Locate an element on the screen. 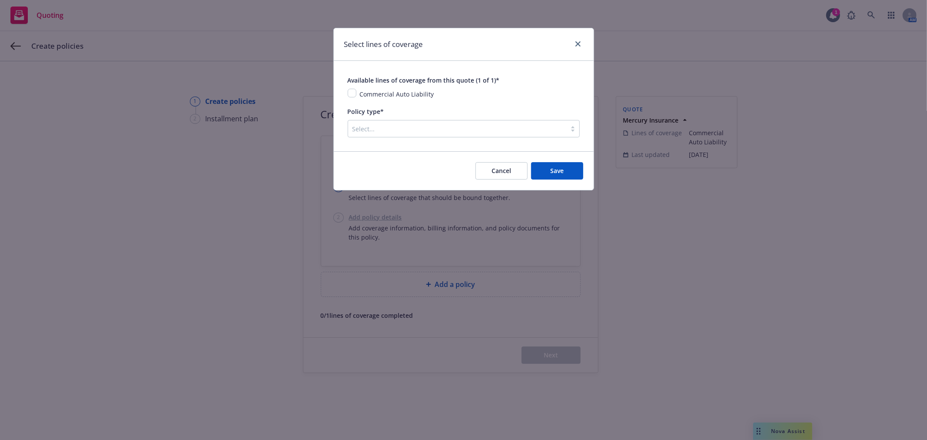  a: close is located at coordinates (578, 44).